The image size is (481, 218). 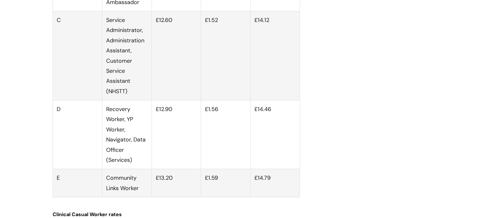 I want to click on span: Clinical Casual Worker rates, so click(x=87, y=214).